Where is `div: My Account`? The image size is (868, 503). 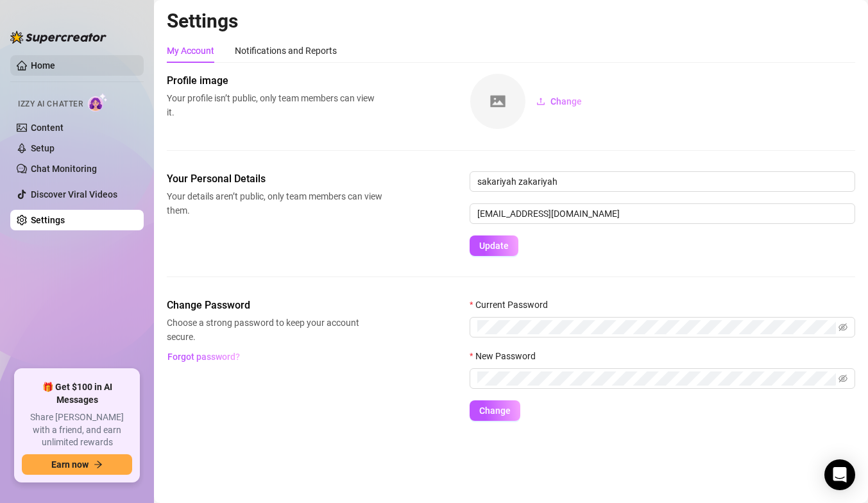 div: My Account is located at coordinates (191, 50).